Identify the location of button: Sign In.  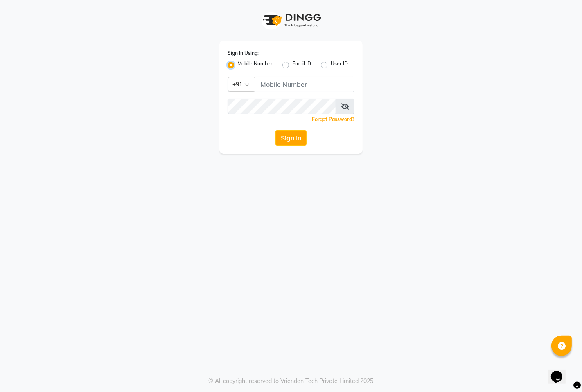
(291, 138).